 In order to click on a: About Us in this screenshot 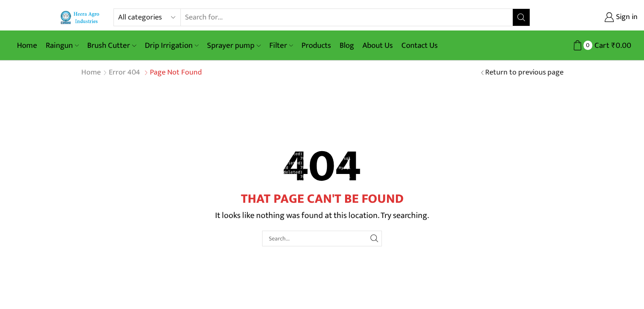, I will do `click(377, 45)`.